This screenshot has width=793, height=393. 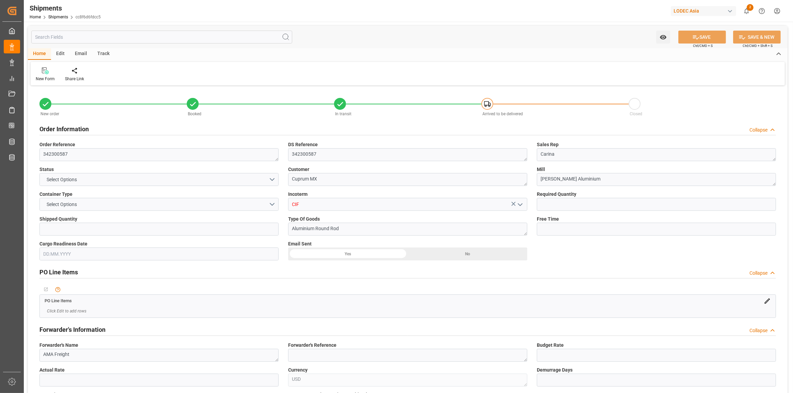 I want to click on span: New order, so click(x=50, y=114).